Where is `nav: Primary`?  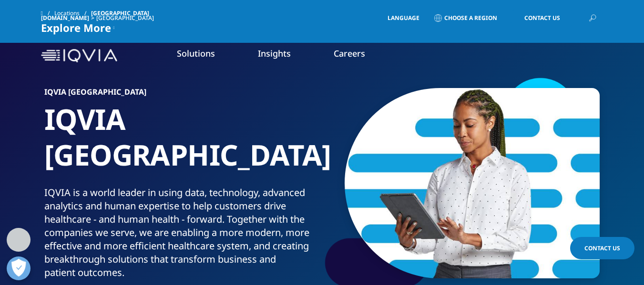
nav: Primary is located at coordinates (362, 56).